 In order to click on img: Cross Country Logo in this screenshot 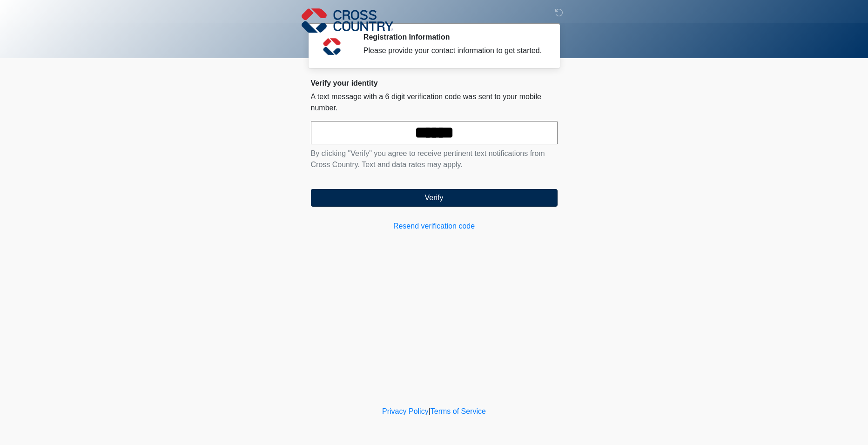, I will do `click(347, 21)`.